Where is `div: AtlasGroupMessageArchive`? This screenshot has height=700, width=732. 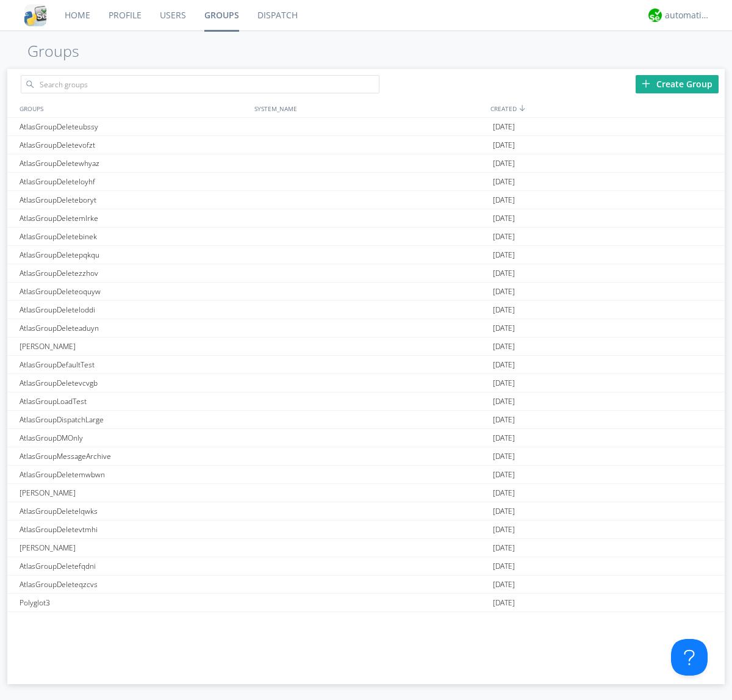 div: AtlasGroupMessageArchive is located at coordinates (133, 456).